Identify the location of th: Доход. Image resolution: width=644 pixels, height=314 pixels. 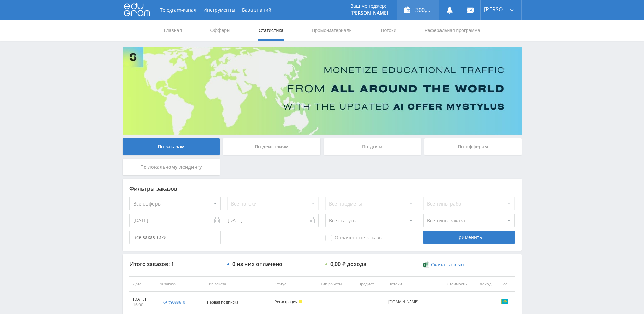
(482, 284).